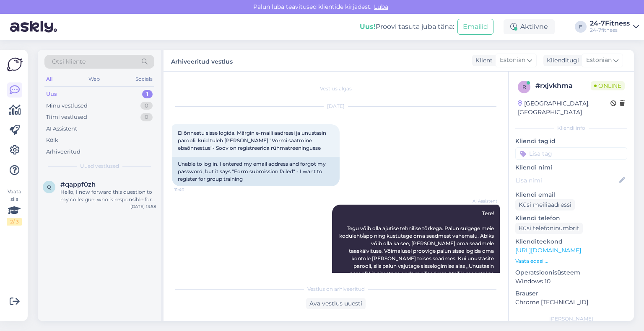 Image resolution: width=644 pixels, height=331 pixels. Describe the element at coordinates (144, 79) in the screenshot. I see `div: Socials` at that location.